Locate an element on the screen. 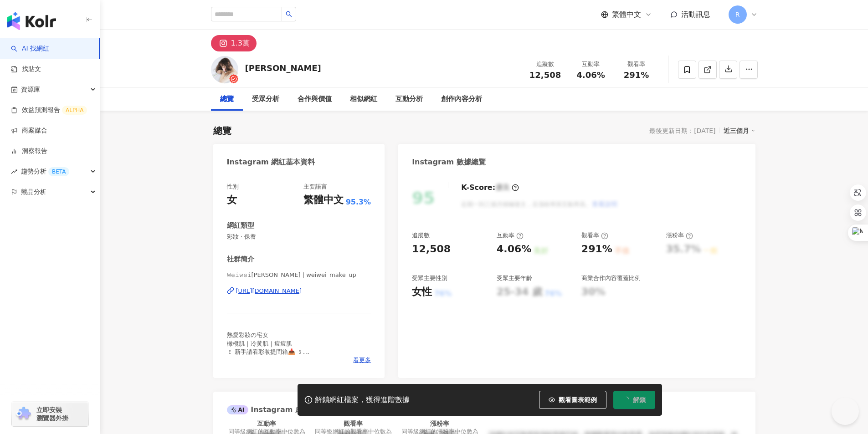 The image size is (868, 434). div: 社群簡介 is located at coordinates (241, 259).